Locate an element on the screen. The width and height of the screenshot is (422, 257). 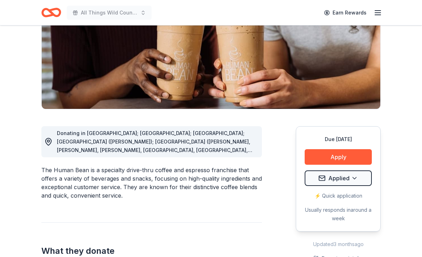
h2: What they donate is located at coordinates (152, 251).